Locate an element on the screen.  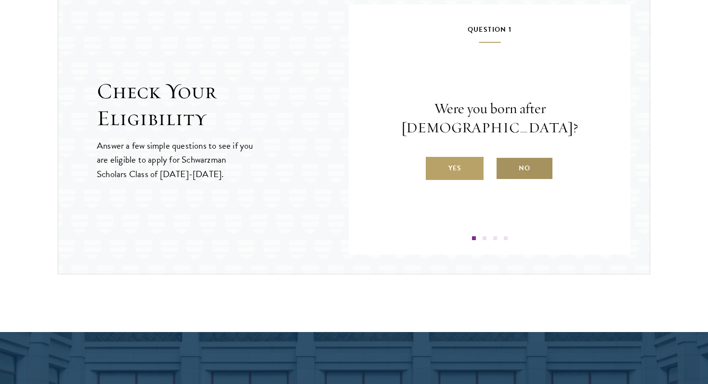
h2: Check Your Eligibility is located at coordinates (222, 105).